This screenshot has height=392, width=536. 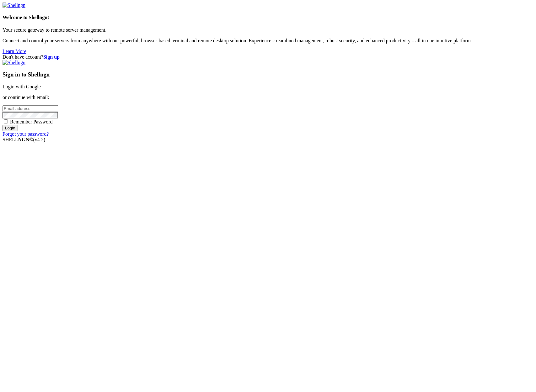 What do you see at coordinates (52, 56) in the screenshot?
I see `a: Sign up` at bounding box center [52, 56].